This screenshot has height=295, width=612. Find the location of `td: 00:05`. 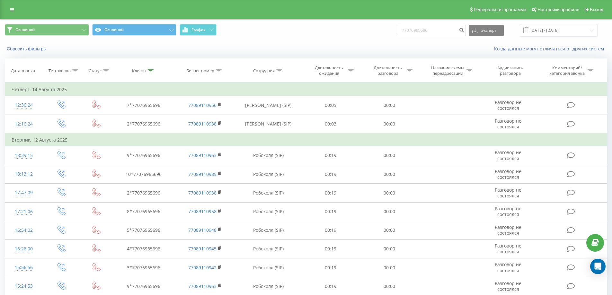

td: 00:05 is located at coordinates (331, 105).